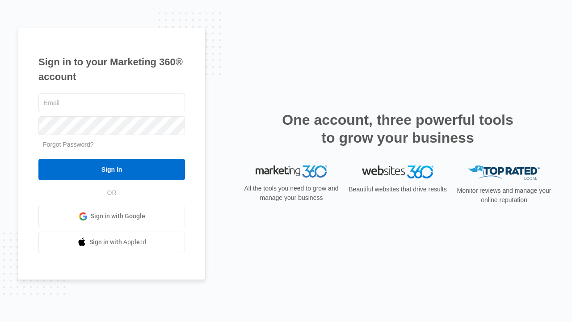 The height and width of the screenshot is (322, 572). What do you see at coordinates (112, 69) in the screenshot?
I see `h1: Sign in to your Marketing 360® account` at bounding box center [112, 69].